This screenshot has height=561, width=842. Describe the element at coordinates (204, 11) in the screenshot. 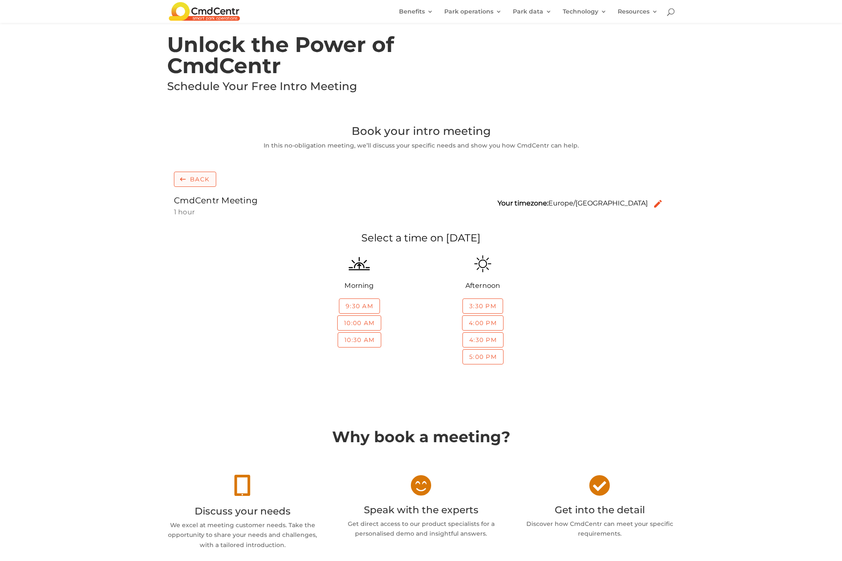

I see `img: CmdCentr` at that location.